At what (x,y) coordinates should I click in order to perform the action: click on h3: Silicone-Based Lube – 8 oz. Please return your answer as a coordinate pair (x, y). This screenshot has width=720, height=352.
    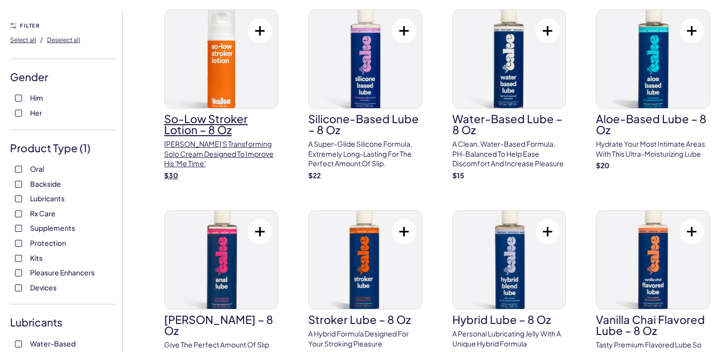
    Looking at the image, I should click on (365, 124).